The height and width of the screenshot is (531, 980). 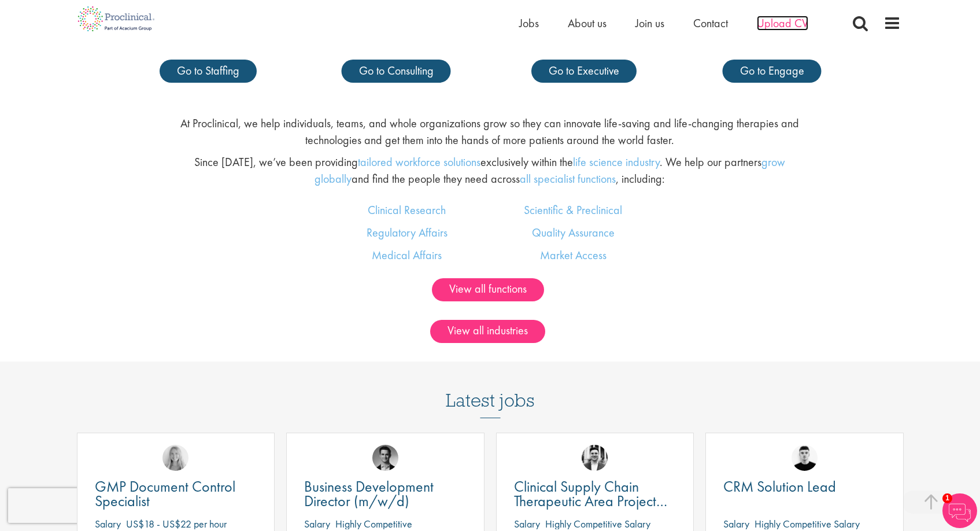 I want to click on span: Clinical Supply Chain Therapeutic Area Project Manager, so click(x=590, y=501).